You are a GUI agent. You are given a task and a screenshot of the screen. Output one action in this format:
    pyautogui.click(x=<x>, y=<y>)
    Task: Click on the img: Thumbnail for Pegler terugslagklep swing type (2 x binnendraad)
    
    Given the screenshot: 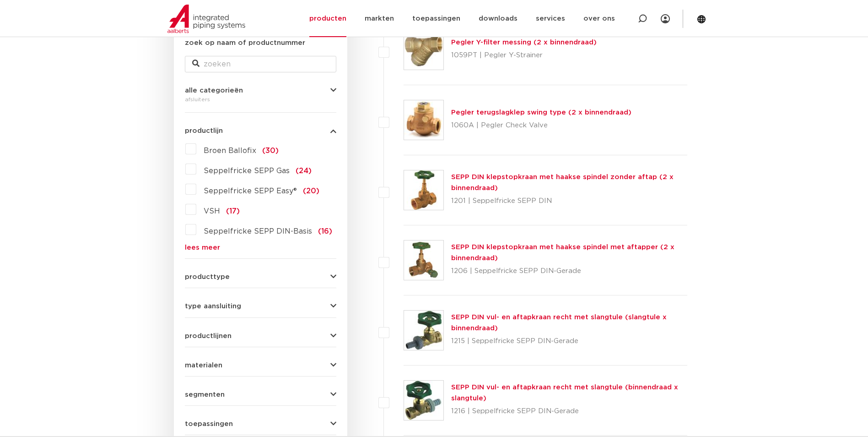 What is the action you would take?
    pyautogui.click(x=424, y=120)
    